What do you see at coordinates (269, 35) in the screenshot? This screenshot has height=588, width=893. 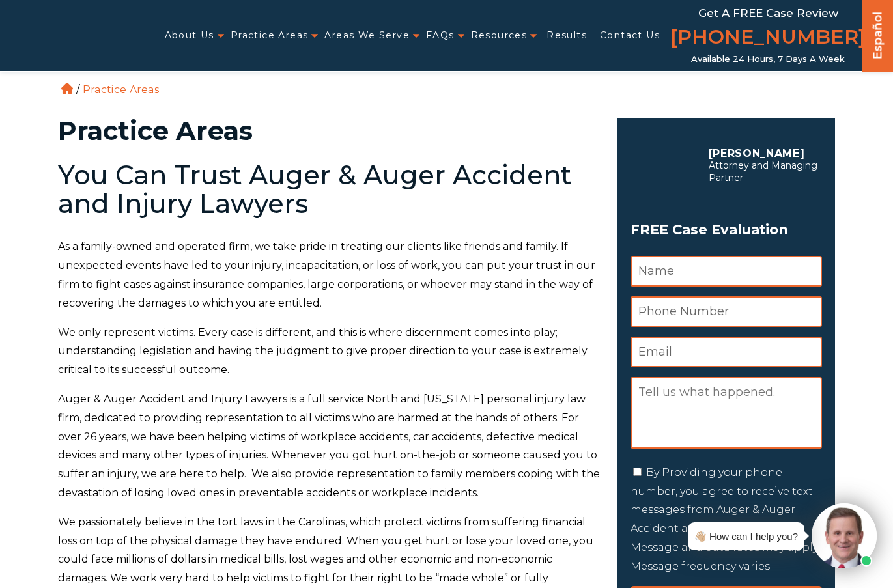 I see `a: Practice Areas` at bounding box center [269, 35].